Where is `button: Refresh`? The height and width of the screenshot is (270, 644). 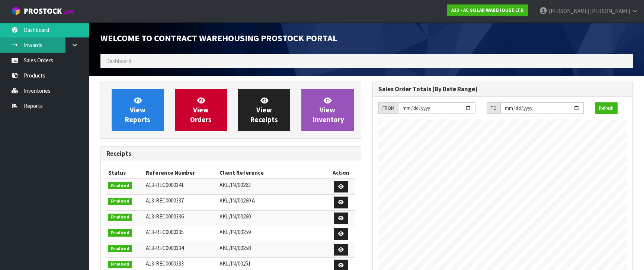 button: Refresh is located at coordinates (606, 109).